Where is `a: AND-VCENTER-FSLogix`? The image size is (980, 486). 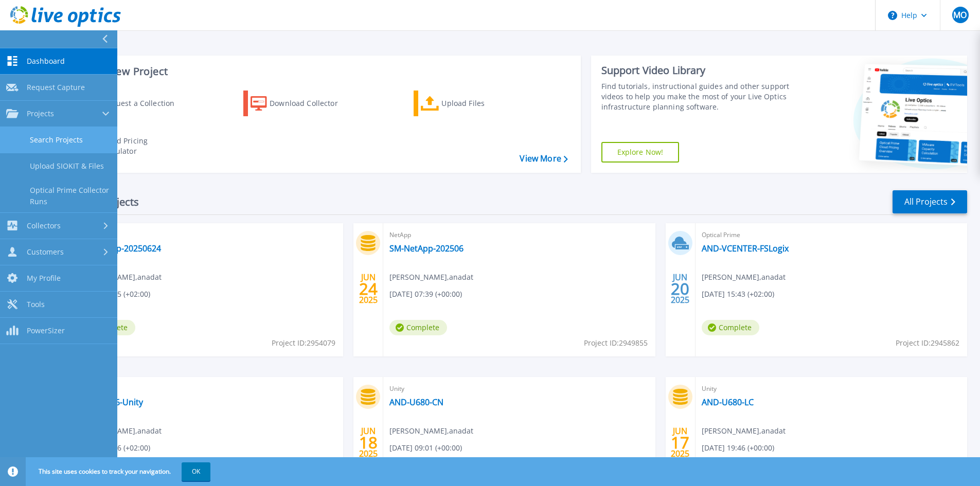 a: AND-VCENTER-FSLogix is located at coordinates (745, 248).